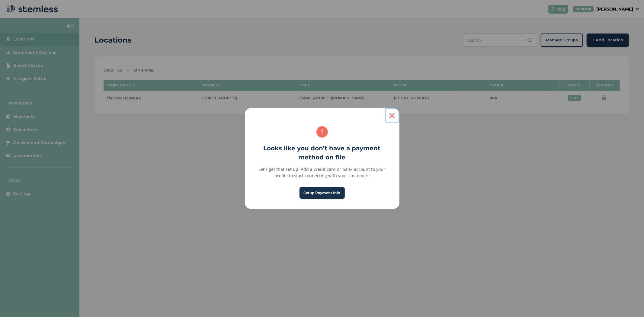 The height and width of the screenshot is (317, 644). Describe the element at coordinates (322, 153) in the screenshot. I see `h2: Looks like you don’t have a payment method on file` at that location.